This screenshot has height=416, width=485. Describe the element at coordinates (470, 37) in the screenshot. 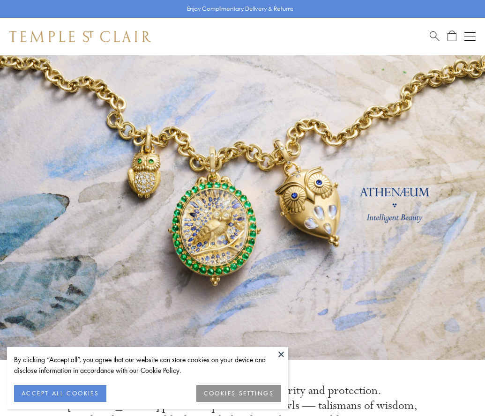

I see `button: Open navigation` at that location.